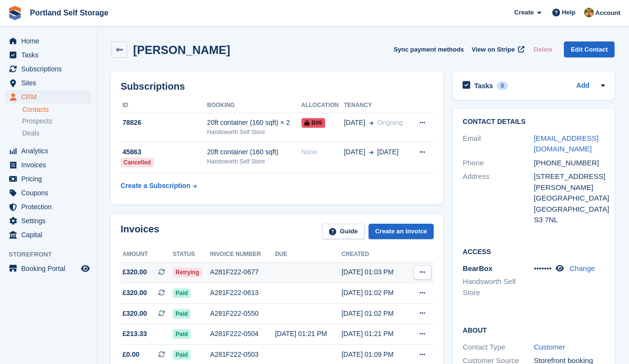  I want to click on span: Protection, so click(50, 207).